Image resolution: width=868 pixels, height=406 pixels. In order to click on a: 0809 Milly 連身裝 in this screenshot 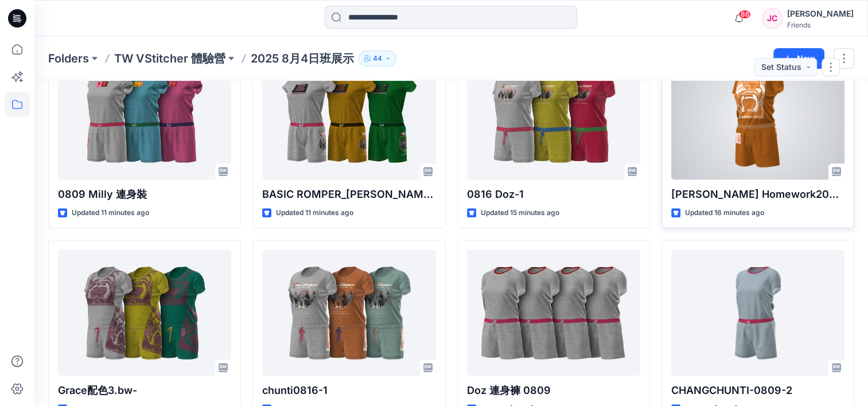, I will do `click(145, 116)`.